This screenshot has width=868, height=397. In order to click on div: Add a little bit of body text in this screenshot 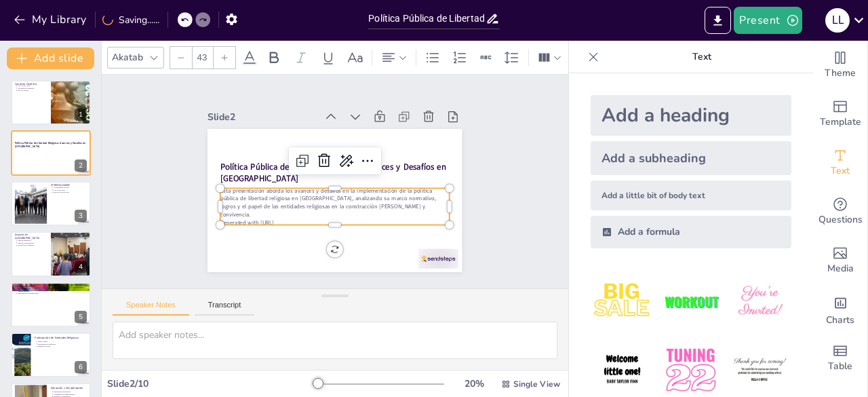, I will do `click(691, 195)`.